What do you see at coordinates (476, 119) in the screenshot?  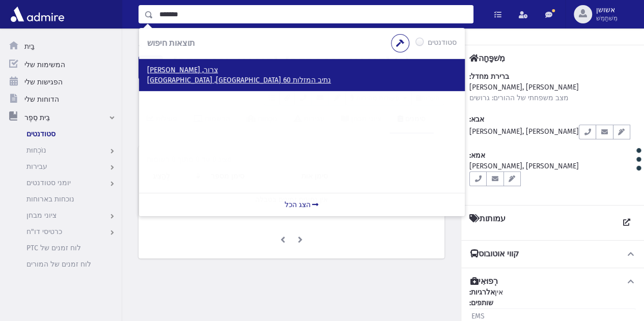 I see `font: אבא:` at bounding box center [476, 119].